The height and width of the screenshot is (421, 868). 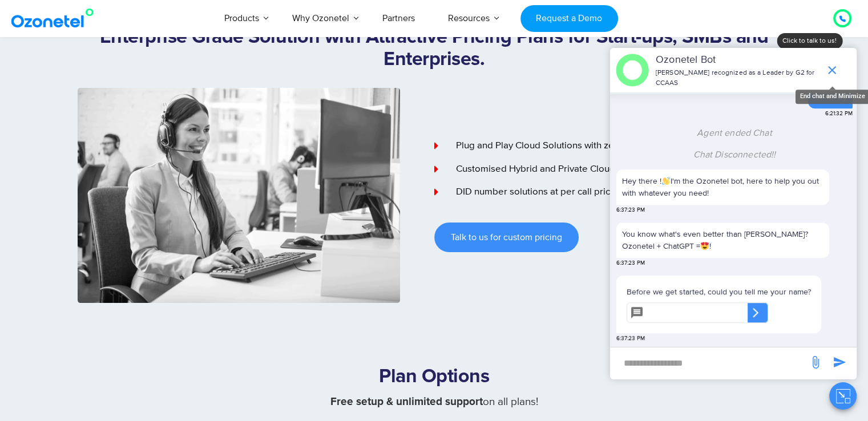 What do you see at coordinates (566, 192) in the screenshot?
I see `span: DID number solutions at per call pricing. Speak to us` at bounding box center [566, 192].